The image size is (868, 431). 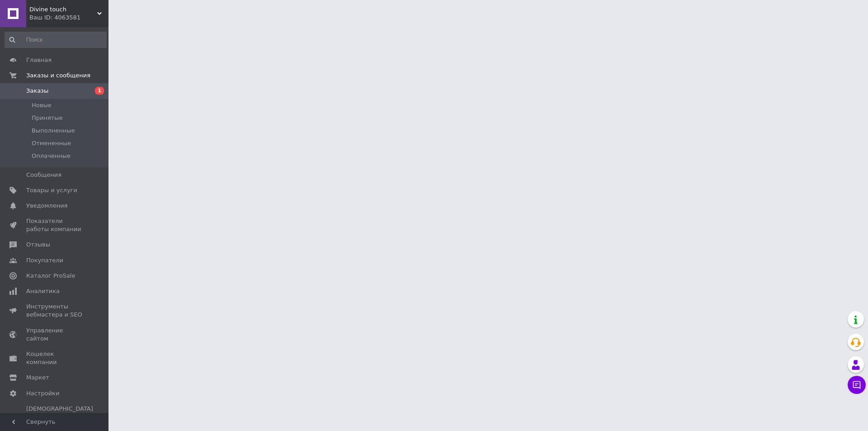 I want to click on span: Каталог ProSale, so click(x=51, y=276).